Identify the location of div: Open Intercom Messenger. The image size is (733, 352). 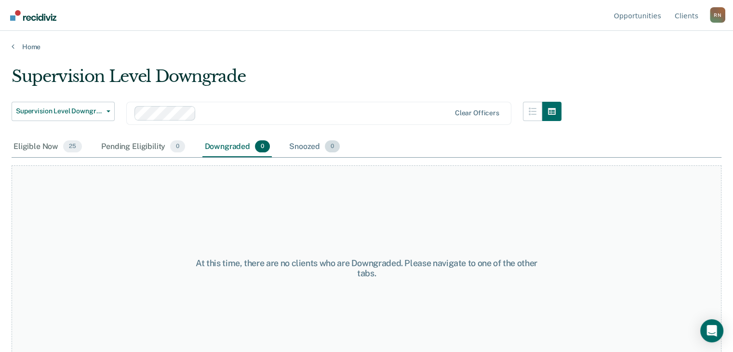
(712, 331).